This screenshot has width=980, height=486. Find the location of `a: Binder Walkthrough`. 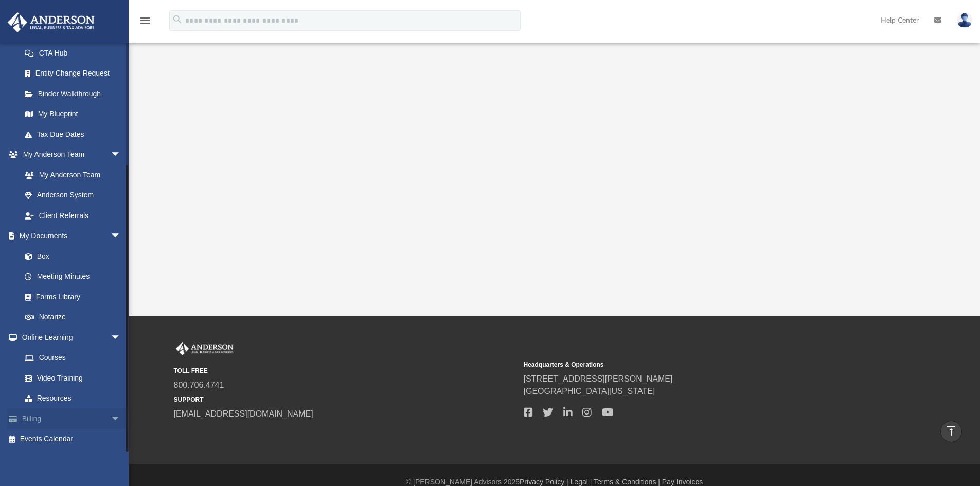

a: Binder Walkthrough is located at coordinates (75, 94).